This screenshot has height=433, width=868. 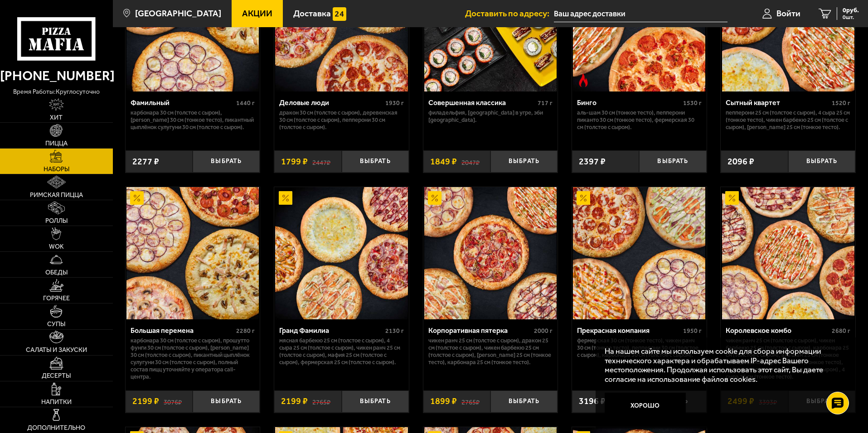 I want to click on p: Аль-Шам 30 см (тонкое тесто), Пепперони Пиканто 30 см (тонкое тесто), Фермерская 30 см (толстое с..., so click(x=639, y=120).